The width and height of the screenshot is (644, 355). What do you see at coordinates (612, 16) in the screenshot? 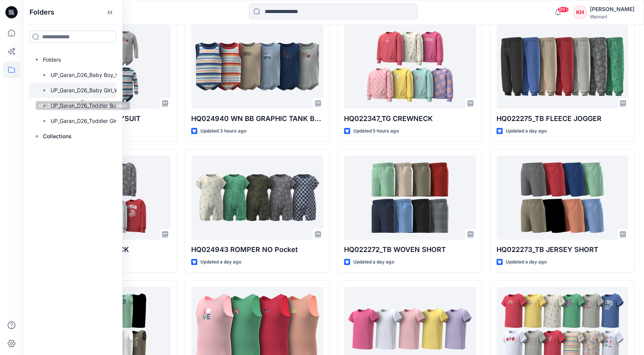
I see `div: Walmart` at bounding box center [612, 16].